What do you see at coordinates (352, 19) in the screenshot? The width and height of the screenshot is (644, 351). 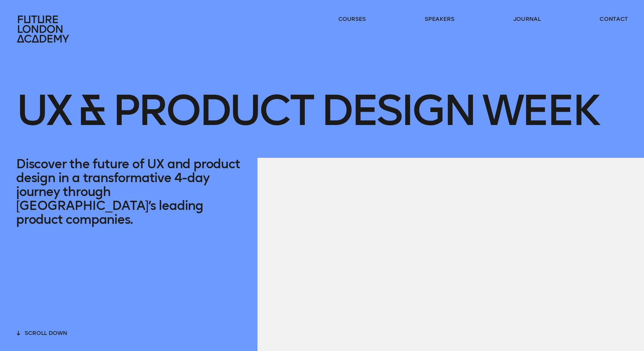 I see `a: courses` at bounding box center [352, 19].